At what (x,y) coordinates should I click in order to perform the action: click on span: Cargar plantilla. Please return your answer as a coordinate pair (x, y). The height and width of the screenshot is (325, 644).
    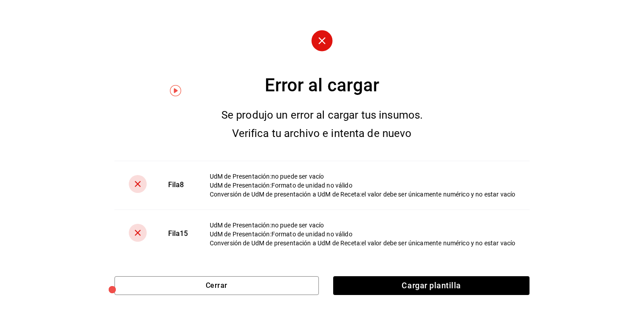
    Looking at the image, I should click on (432, 285).